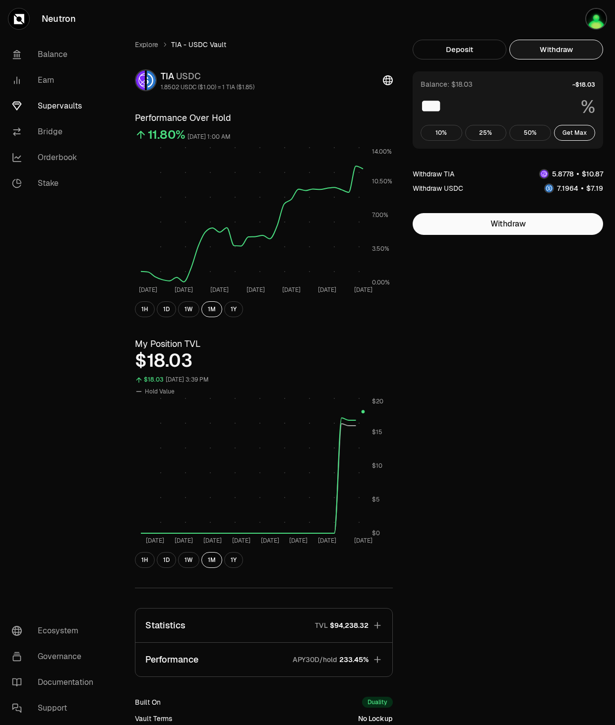 This screenshot has height=725, width=615. Describe the element at coordinates (56, 631) in the screenshot. I see `a: Ecosystem` at that location.